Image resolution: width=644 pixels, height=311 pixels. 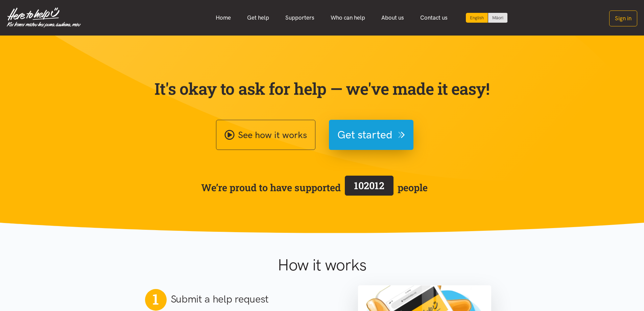 I want to click on a: Home, so click(x=223, y=18).